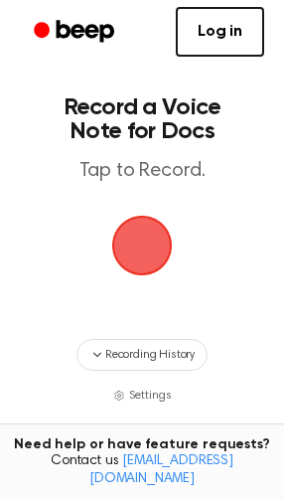  I want to click on button: Recording History, so click(142, 355).